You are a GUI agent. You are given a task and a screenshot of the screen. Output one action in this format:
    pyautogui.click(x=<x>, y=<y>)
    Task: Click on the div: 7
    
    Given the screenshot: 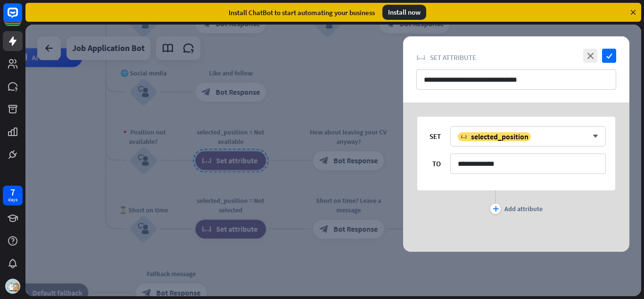 What is the action you would take?
    pyautogui.click(x=13, y=192)
    